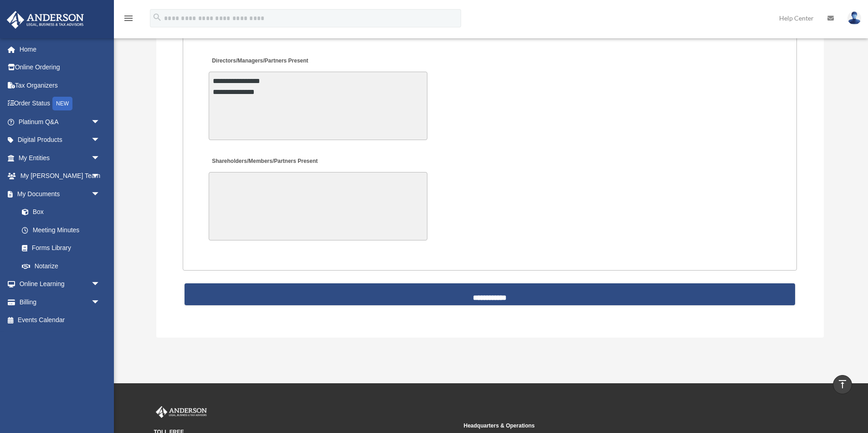  Describe the element at coordinates (157, 17) in the screenshot. I see `i: search` at that location.